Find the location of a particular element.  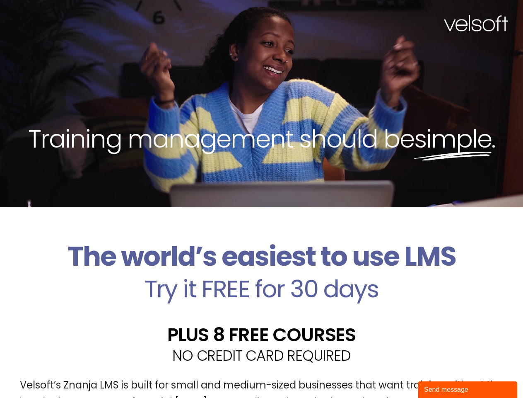

span: simple is located at coordinates (453, 139).